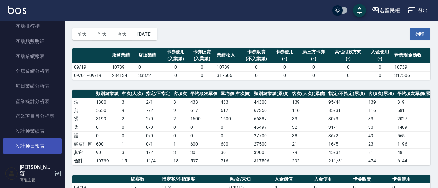  Describe the element at coordinates (272, 135) in the screenshot. I see `td: 27700` at that location.